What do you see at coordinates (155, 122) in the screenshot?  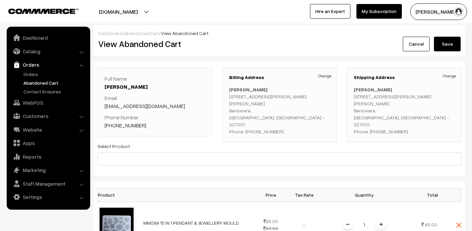 I see `p: Phone Number` at bounding box center [155, 122].